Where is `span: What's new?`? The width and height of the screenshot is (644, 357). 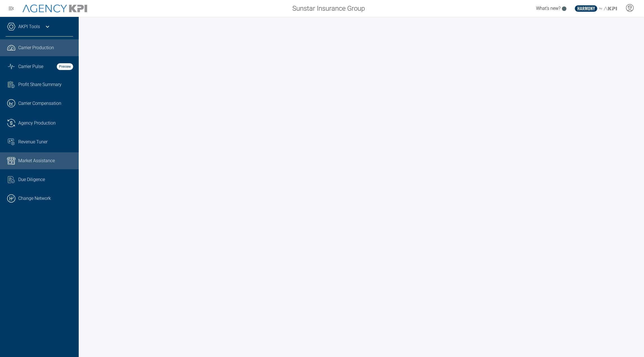 span: What's new? is located at coordinates (548, 8).